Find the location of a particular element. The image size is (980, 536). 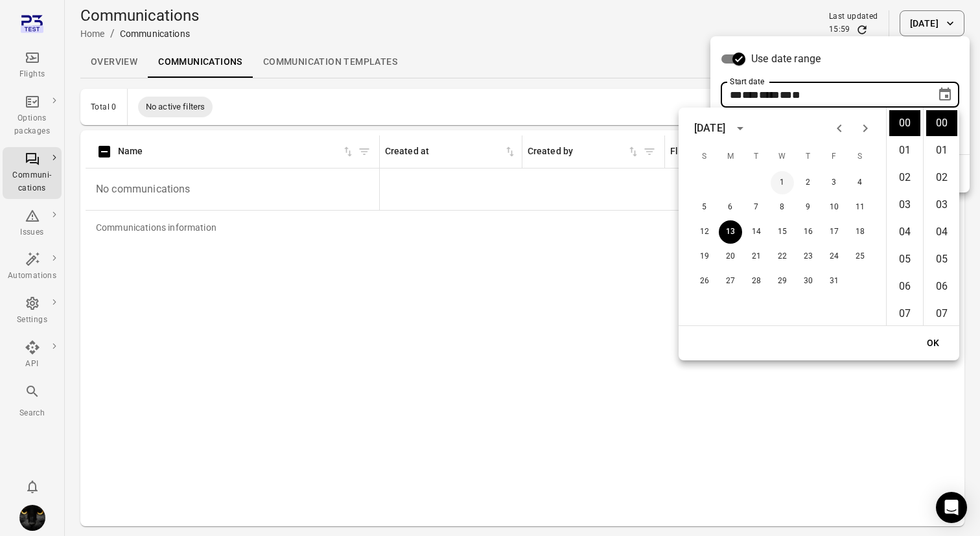

span: Wednesday is located at coordinates (782, 156).